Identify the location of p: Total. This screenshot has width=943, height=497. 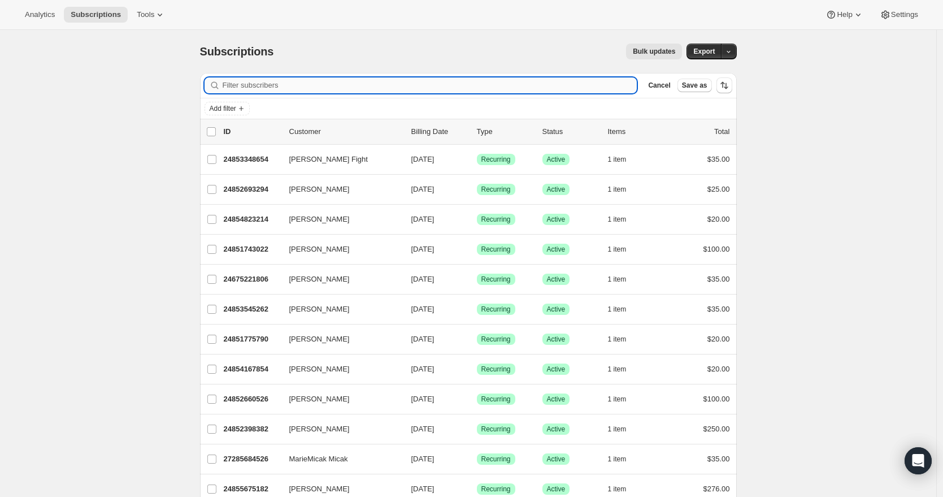
(722, 132).